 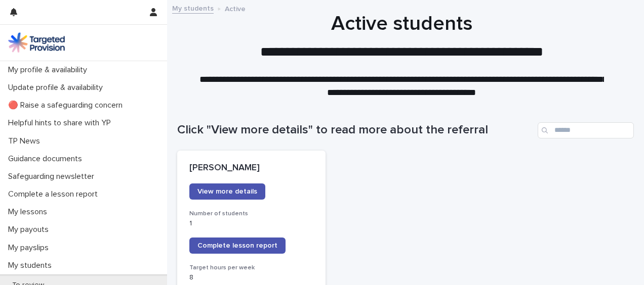 What do you see at coordinates (238, 246) in the screenshot?
I see `a: Complete lesson report` at bounding box center [238, 246].